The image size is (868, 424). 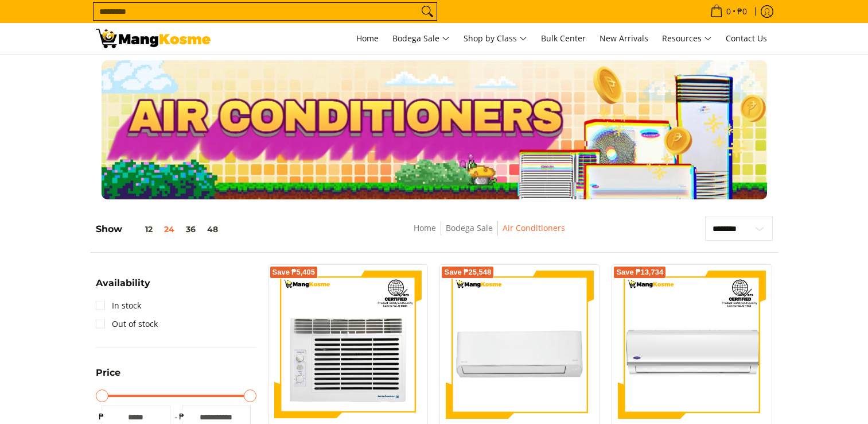 I want to click on span: Availability, so click(x=123, y=283).